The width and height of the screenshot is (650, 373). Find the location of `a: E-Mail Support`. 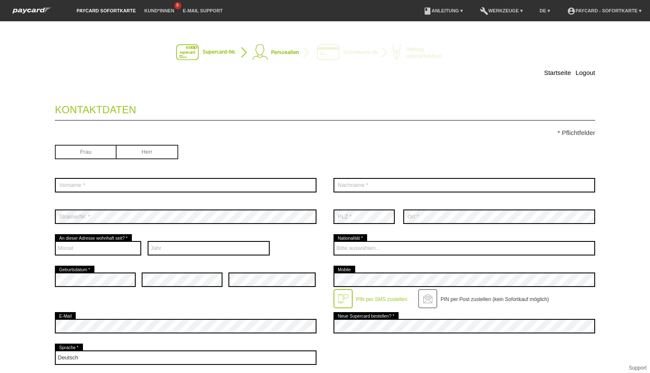

a: E-Mail Support is located at coordinates (203, 11).